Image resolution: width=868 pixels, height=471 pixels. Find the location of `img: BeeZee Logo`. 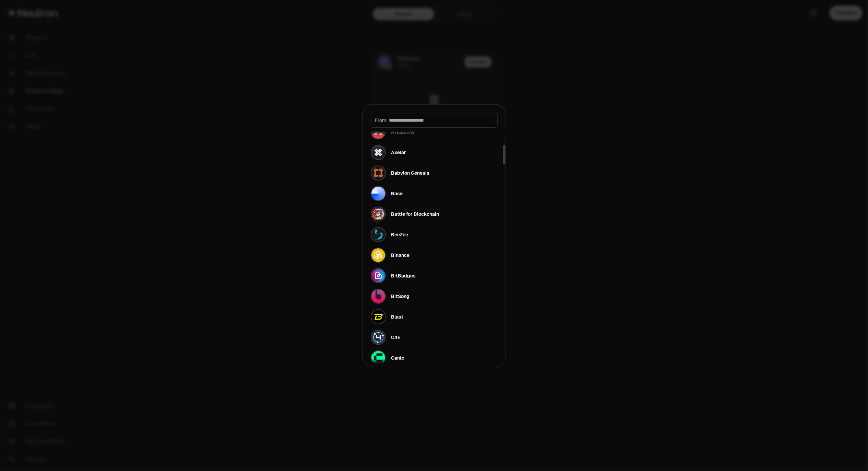

img: BeeZee Logo is located at coordinates (379, 235).